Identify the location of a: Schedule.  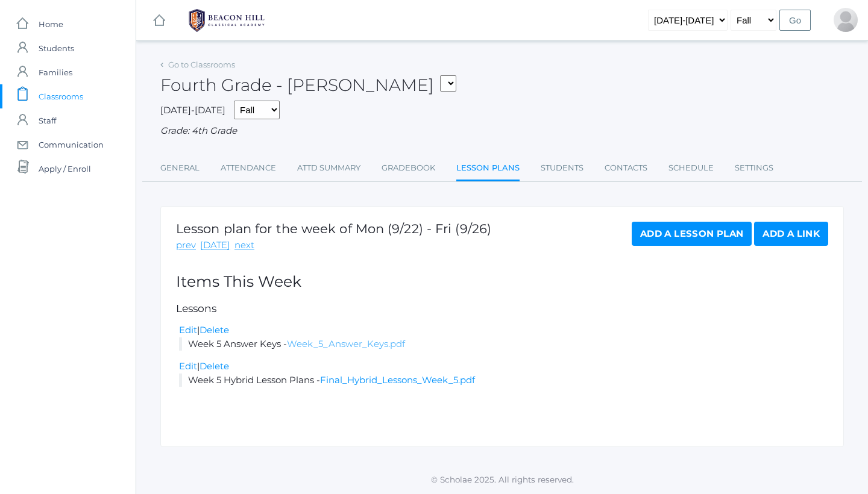
(690, 168).